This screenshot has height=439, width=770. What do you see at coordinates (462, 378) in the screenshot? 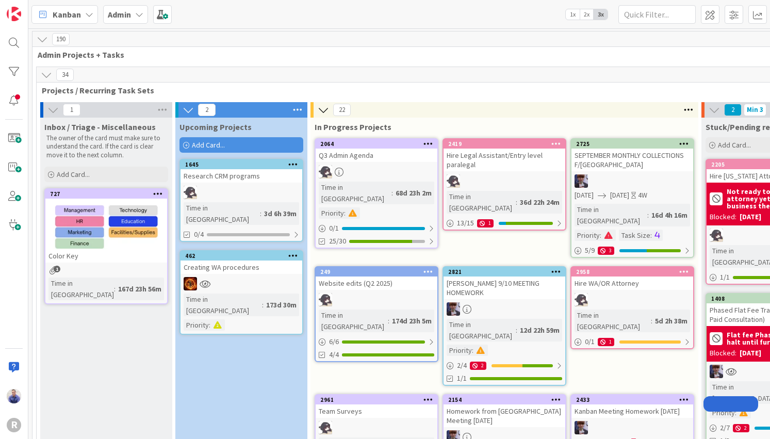
I see `span: 1/1` at bounding box center [462, 378].